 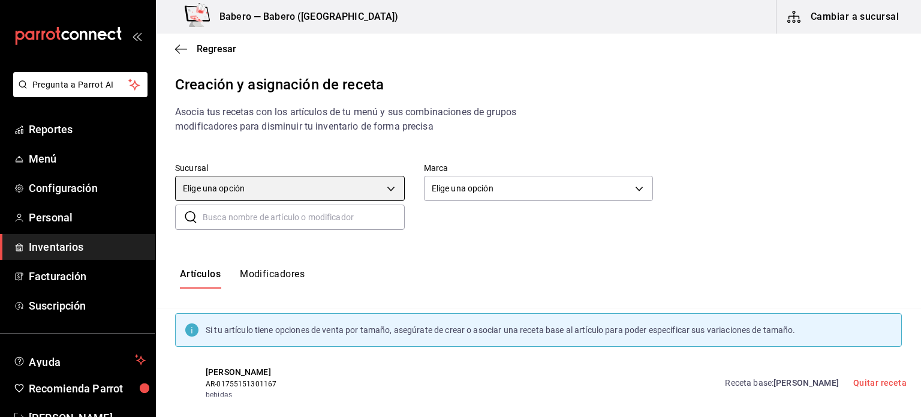 What do you see at coordinates (87, 217) in the screenshot?
I see `span: Personal` at bounding box center [87, 217].